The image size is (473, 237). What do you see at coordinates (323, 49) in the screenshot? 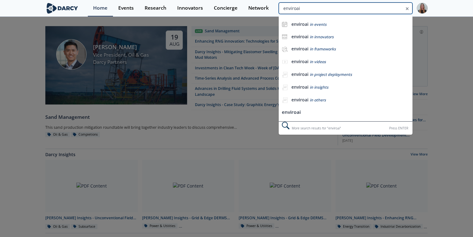
I see `span: in frameworks` at bounding box center [323, 49].